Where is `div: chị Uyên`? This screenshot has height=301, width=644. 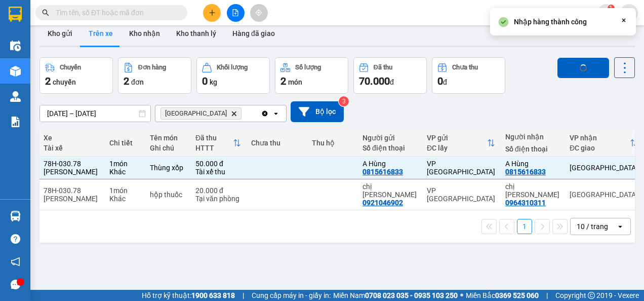
div: chị Uyên is located at coordinates (389, 190).